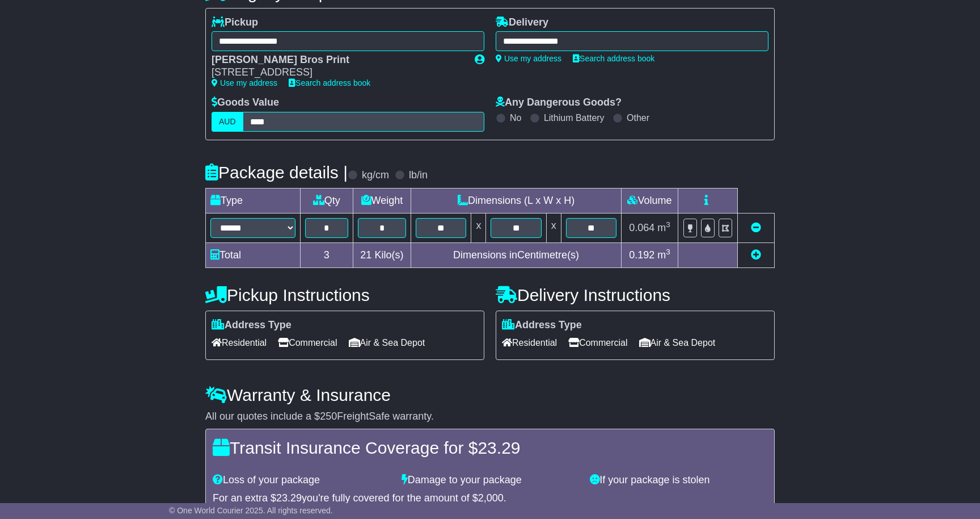 The image size is (980, 519). I want to click on label: kg/cm, so click(375, 176).